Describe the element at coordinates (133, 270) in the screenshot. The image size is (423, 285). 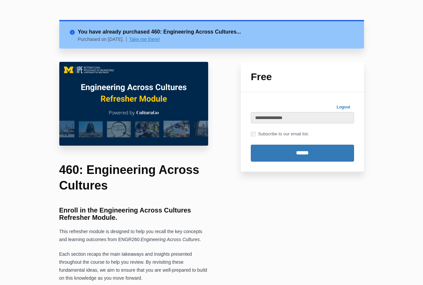
I see `span: the course to help you review. By revisiting these fundamental ideas, we aim to ensure that you a...` at that location.